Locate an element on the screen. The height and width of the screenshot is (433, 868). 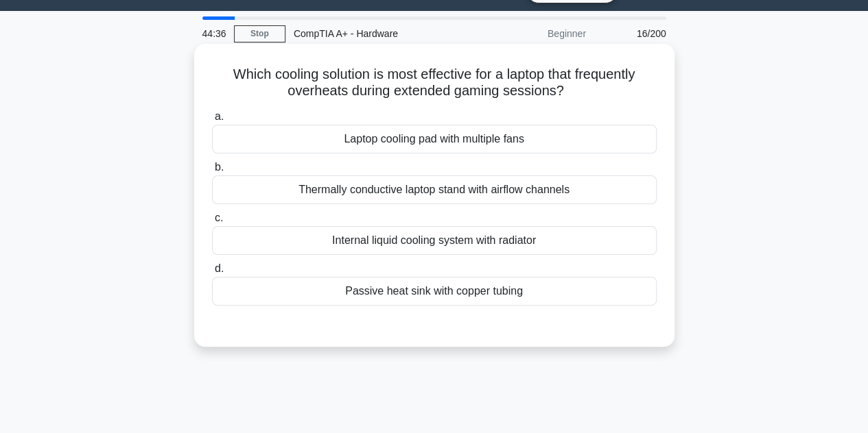
span: c. is located at coordinates (218, 217).